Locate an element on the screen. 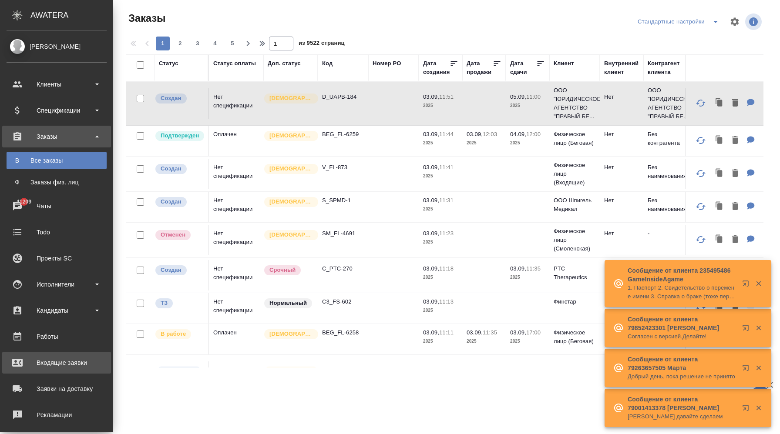 The image size is (780, 434). p: 1. Паспорт 2. Свидетельство о перемене имени 3. Справка о браке (тоже перемена имени) с апостилем is located at coordinates (682, 292).